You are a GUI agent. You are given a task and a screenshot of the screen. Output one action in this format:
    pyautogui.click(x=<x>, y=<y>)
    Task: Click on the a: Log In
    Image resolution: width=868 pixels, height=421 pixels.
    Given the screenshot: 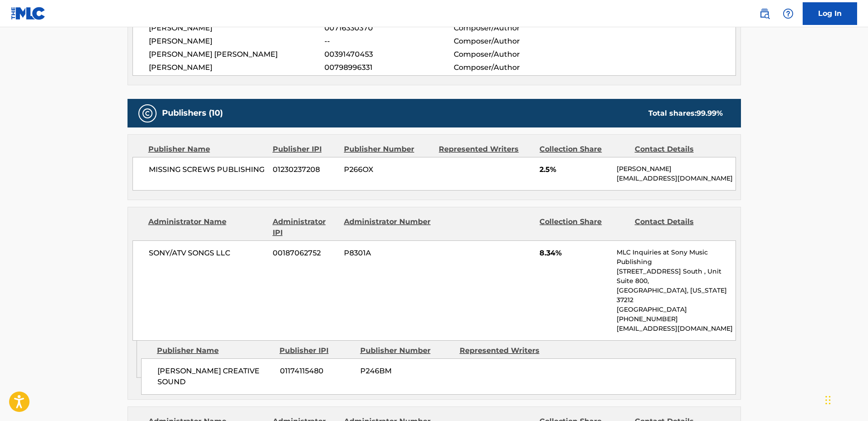 What is the action you would take?
    pyautogui.click(x=830, y=14)
    